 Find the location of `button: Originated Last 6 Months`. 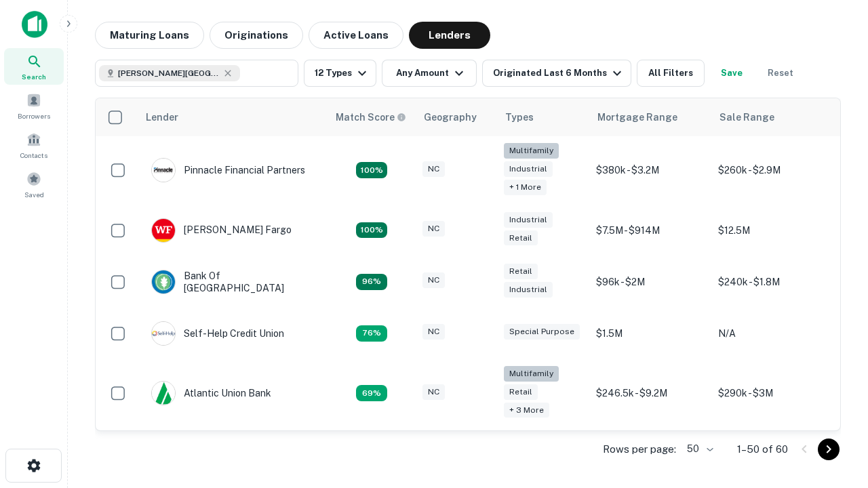

button: Originated Last 6 Months is located at coordinates (557, 73).